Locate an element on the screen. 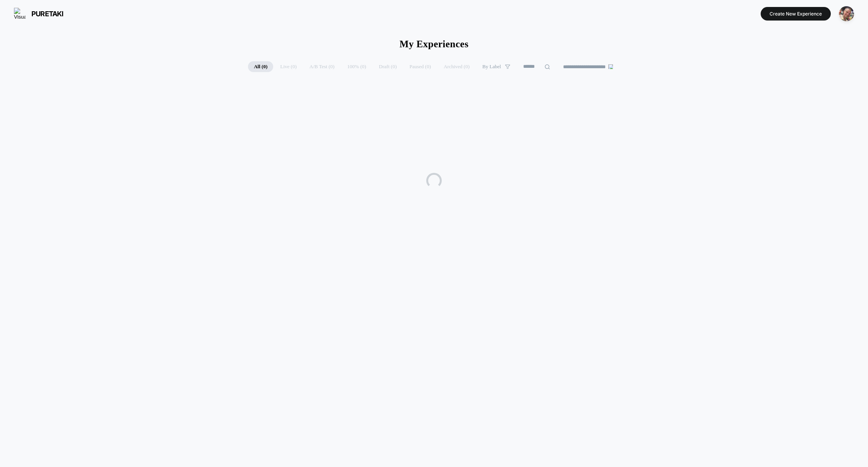  img: end is located at coordinates (611, 67).